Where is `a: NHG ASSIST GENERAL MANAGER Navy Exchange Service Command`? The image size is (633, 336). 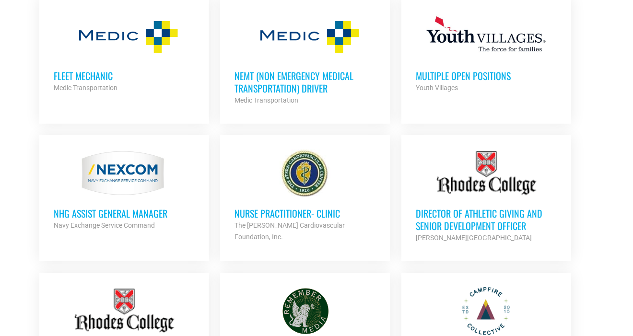
a: NHG ASSIST GENERAL MANAGER Navy Exchange Service Command is located at coordinates (124, 190).